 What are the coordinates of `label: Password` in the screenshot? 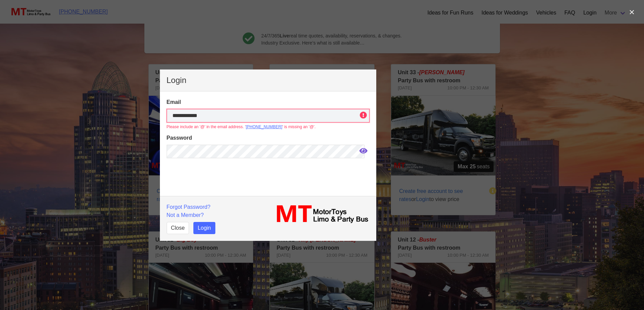 It's located at (268, 138).